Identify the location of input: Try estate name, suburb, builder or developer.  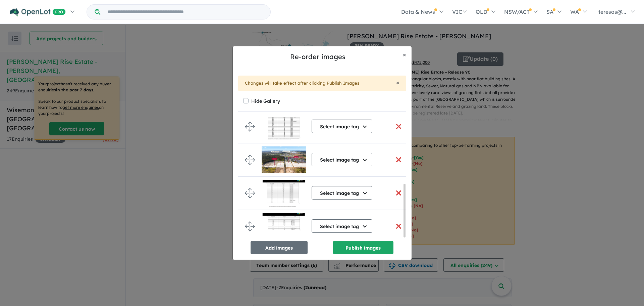
(185, 12).